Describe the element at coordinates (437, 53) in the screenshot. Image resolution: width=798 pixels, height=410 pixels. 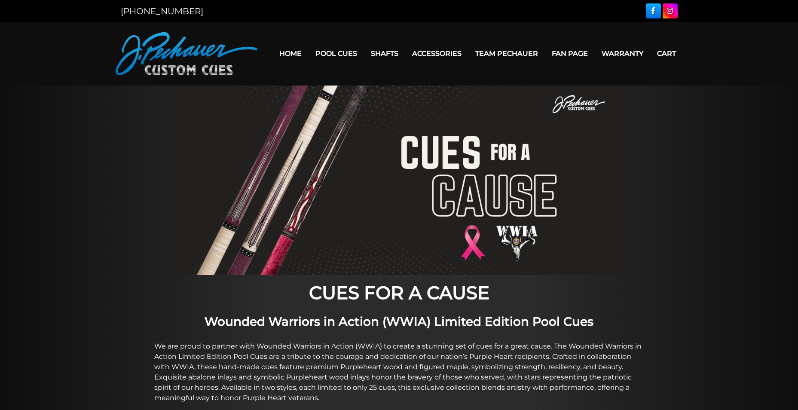
I see `a: Accessories` at that location.